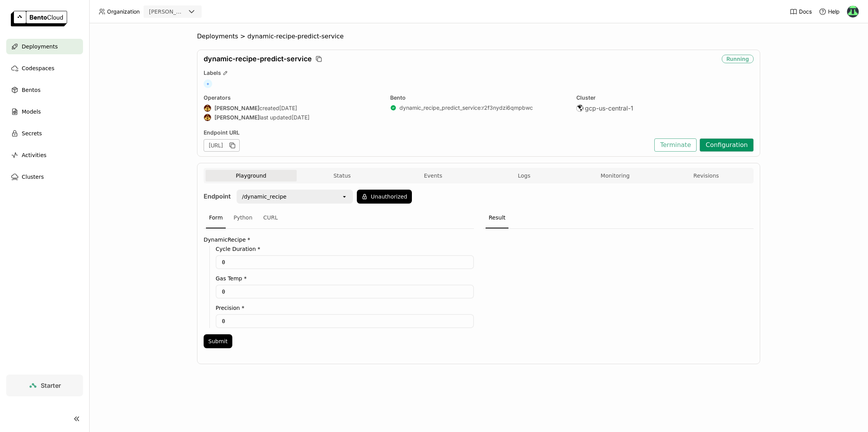 The width and height of the screenshot is (868, 432). I want to click on span: Docs, so click(805, 11).